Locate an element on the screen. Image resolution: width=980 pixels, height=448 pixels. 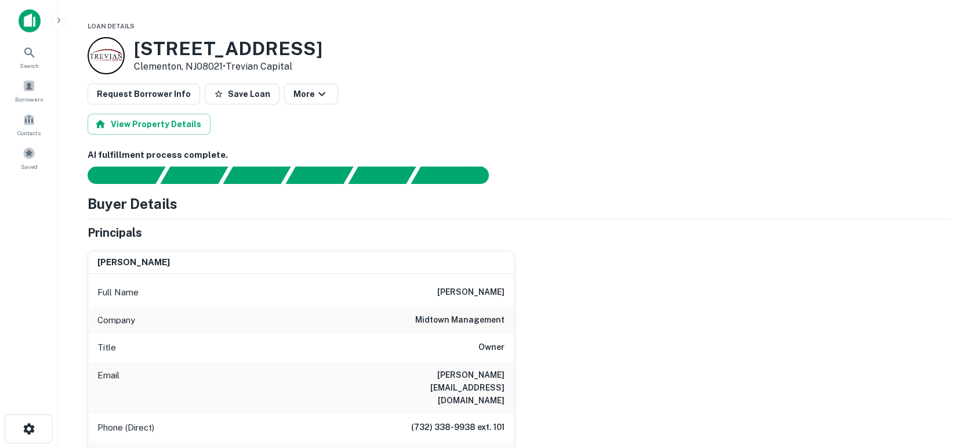
button: Request Borrower Info is located at coordinates (144, 94).